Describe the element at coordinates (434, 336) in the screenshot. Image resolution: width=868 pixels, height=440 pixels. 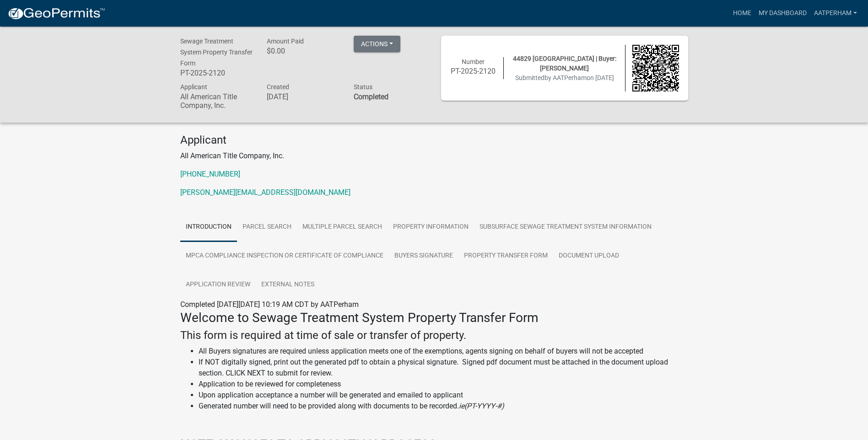
I see `h4: This form is required at time of sale or transfer of property.` at that location.